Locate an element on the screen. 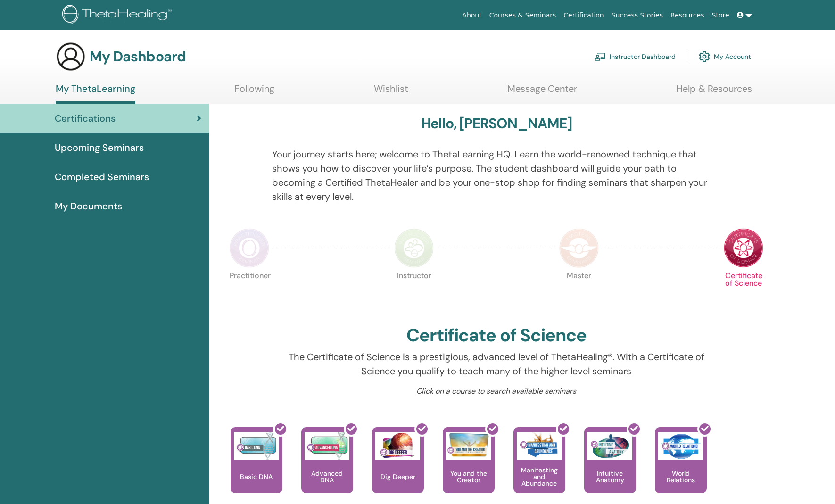  a: Following is located at coordinates (254, 92).